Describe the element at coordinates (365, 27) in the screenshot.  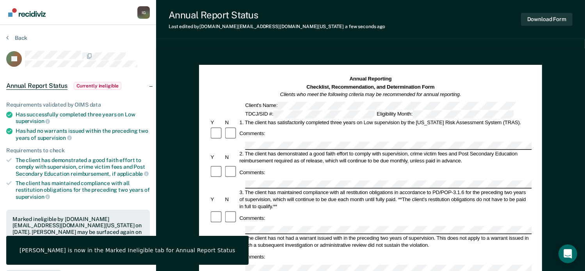
I see `span: a few seconds ago` at that location.